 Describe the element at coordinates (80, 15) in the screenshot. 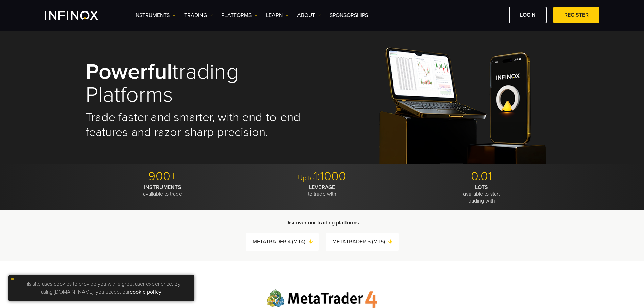

I see `a: INFINOX Logo` at that location.